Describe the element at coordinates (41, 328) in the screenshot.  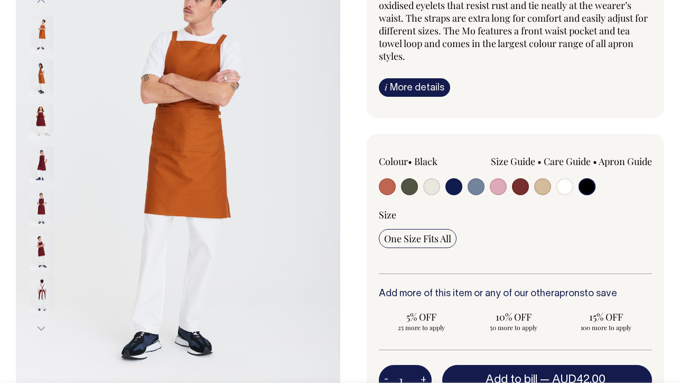
I see `button: Next` at that location.